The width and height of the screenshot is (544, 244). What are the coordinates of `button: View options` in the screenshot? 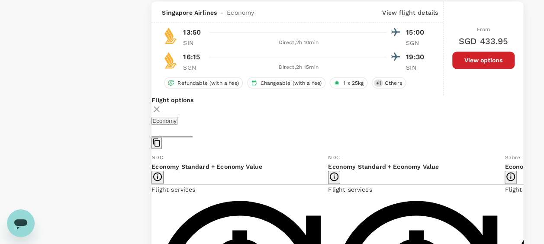 It's located at (483, 60).